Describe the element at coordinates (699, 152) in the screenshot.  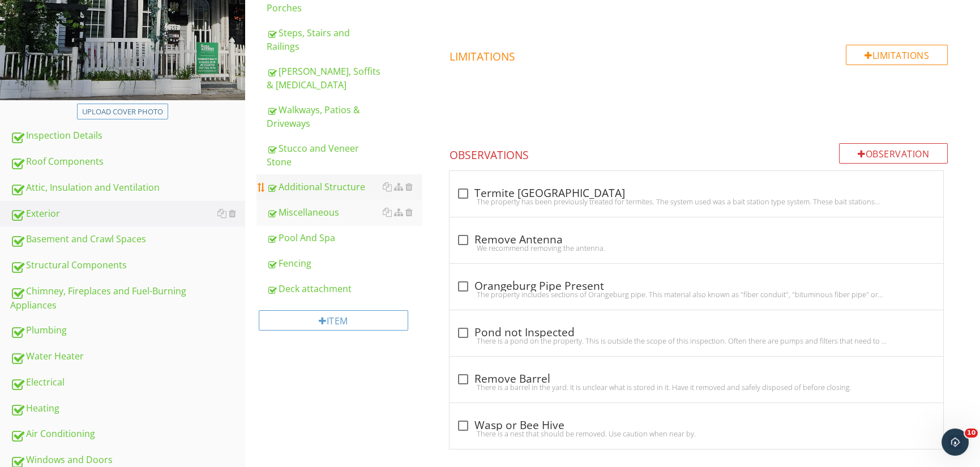
I see `h4: Observations` at that location.